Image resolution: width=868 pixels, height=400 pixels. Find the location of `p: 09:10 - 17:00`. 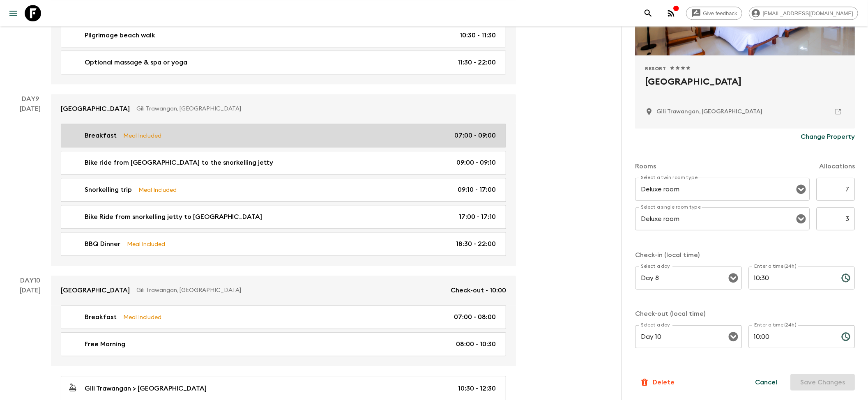

p: 09:10 - 17:00 is located at coordinates (476, 190).